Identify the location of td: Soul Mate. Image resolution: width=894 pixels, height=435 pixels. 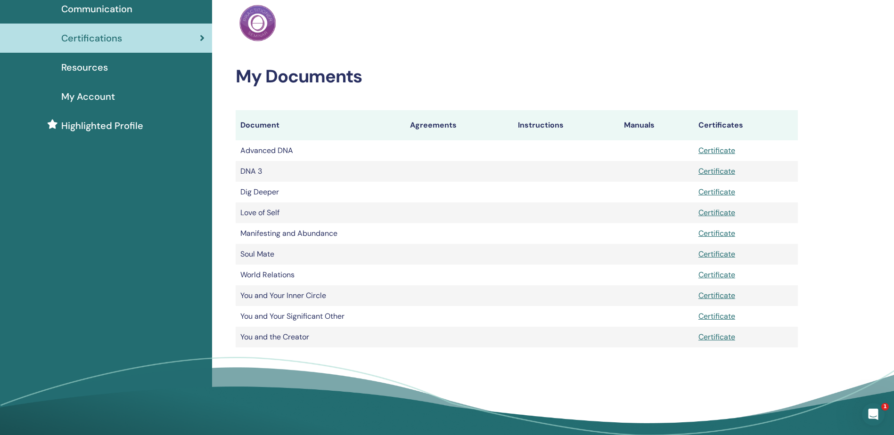
(320, 254).